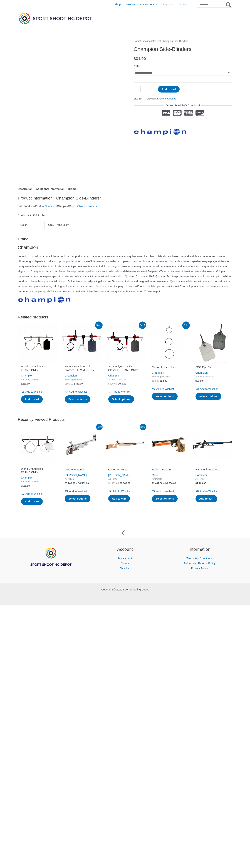  I want to click on img: World Champion 3, so click(38, 343).